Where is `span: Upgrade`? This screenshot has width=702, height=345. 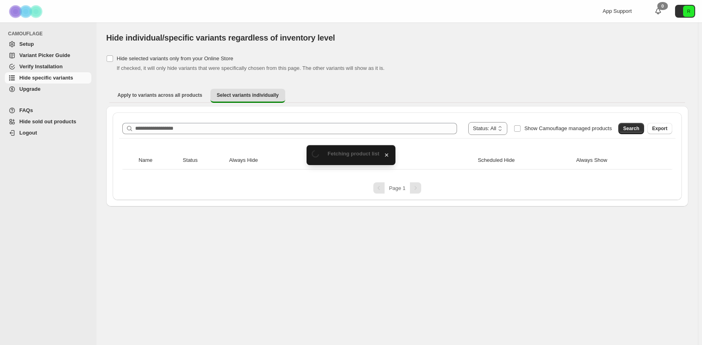
span: Upgrade is located at coordinates (30, 89).